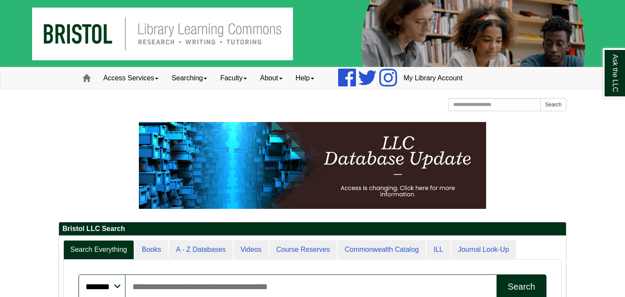 This screenshot has height=297, width=625. I want to click on a: Help, so click(305, 78).